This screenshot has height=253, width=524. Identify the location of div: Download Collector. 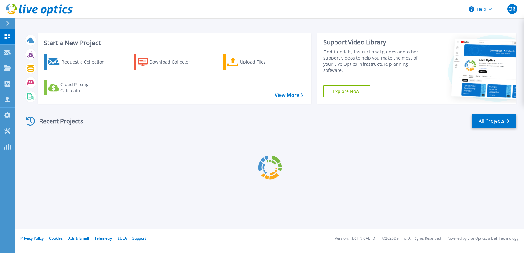
(174, 62).